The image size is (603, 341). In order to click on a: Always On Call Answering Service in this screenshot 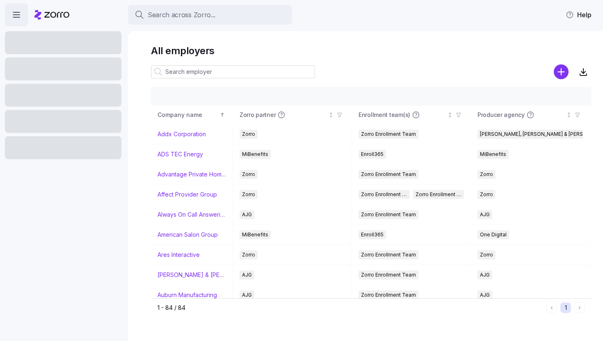, I will do `click(192, 214)`.